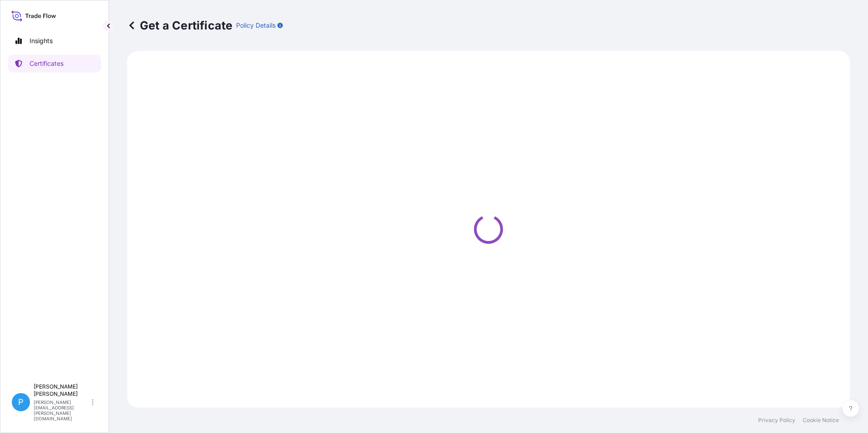 This screenshot has height=433, width=868. Describe the element at coordinates (46, 64) in the screenshot. I see `p: Certificates` at that location.